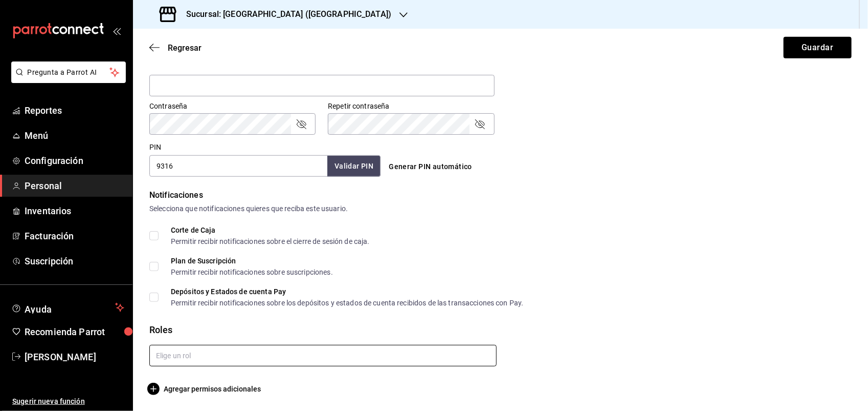 The image size is (868, 411). Describe the element at coordinates (74, 332) in the screenshot. I see `span: Recomienda Parrot` at that location.